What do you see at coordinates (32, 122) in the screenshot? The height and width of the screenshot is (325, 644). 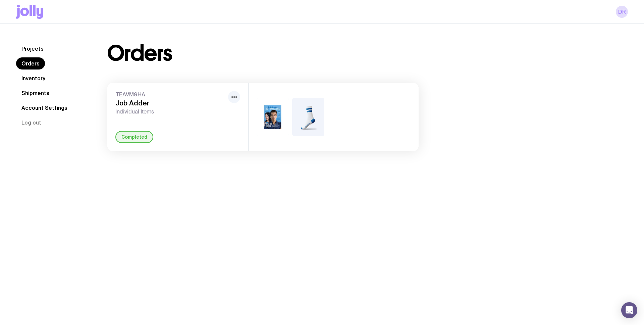 I see `button: Log out` at bounding box center [32, 122].